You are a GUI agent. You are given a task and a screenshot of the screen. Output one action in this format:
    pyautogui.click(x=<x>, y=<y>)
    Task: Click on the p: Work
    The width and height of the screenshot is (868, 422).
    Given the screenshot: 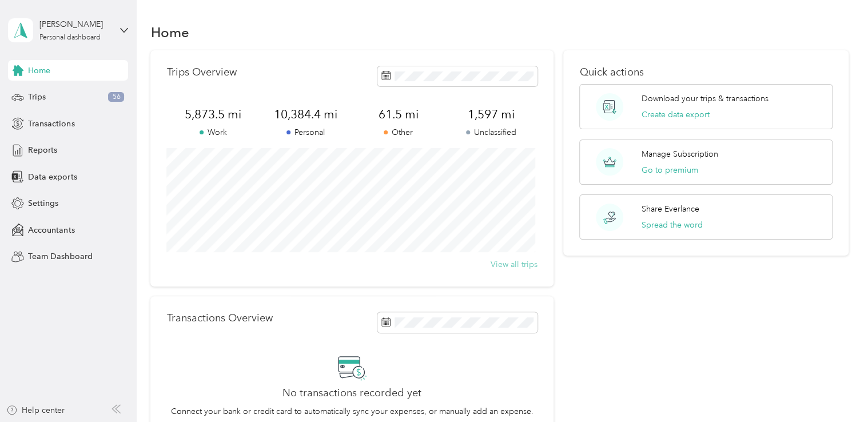 What is the action you would take?
    pyautogui.click(x=213, y=132)
    